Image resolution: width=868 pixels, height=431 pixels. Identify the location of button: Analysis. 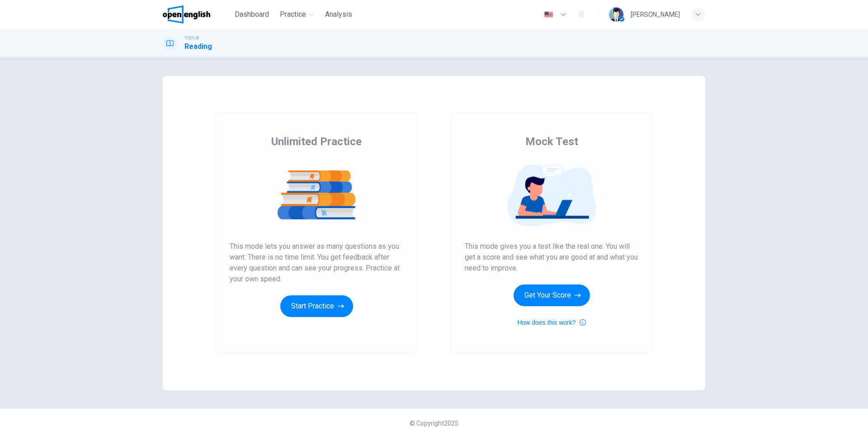
(339, 15).